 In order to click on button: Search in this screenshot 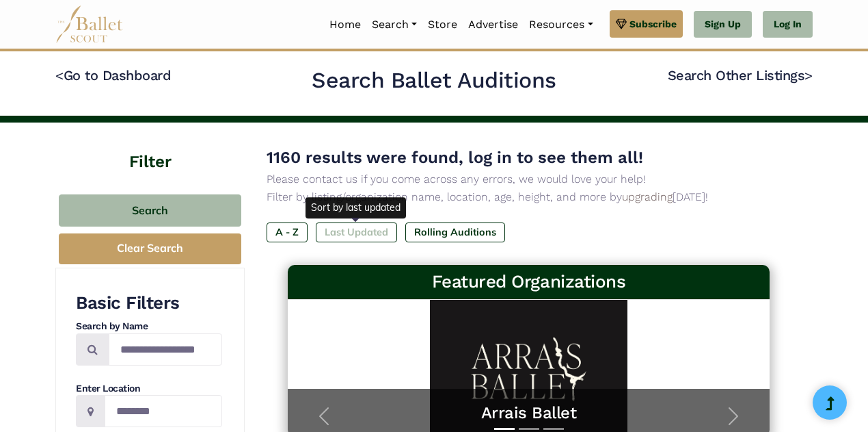, I will do `click(150, 210)`.